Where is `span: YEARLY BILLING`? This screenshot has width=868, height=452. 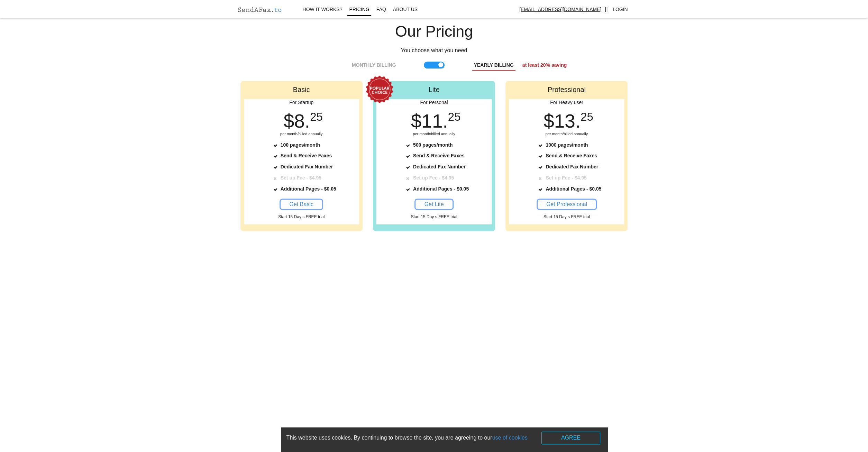
span: YEARLY BILLING is located at coordinates (494, 66).